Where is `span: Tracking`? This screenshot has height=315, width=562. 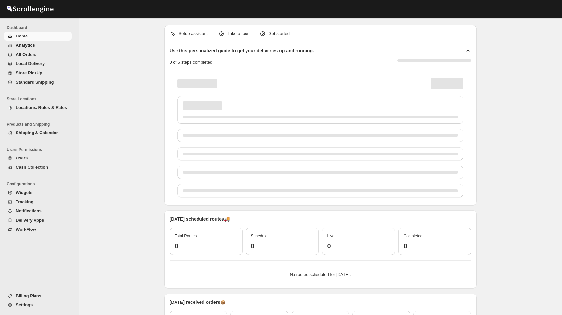
span: Tracking is located at coordinates (24, 201).